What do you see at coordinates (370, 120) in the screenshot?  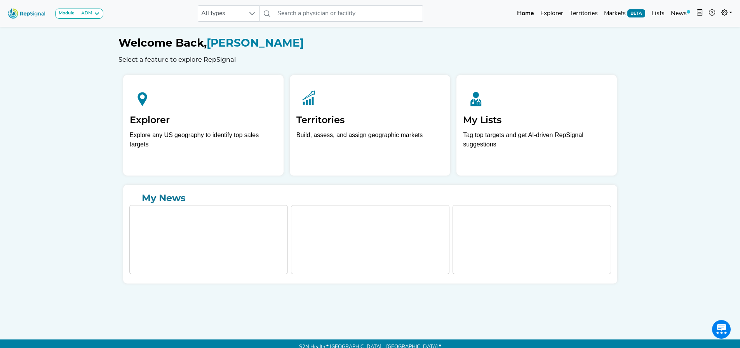 I see `h2: Territories` at bounding box center [370, 120].